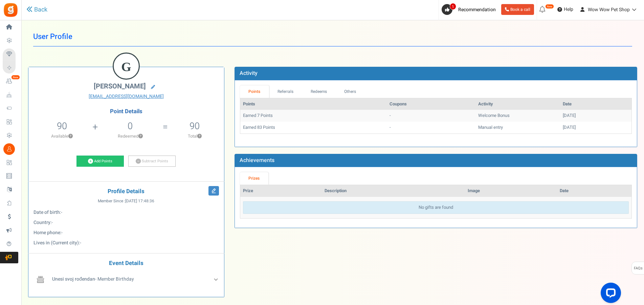 The image size is (644, 305). Describe the element at coordinates (130, 136) in the screenshot. I see `p: Redeemed` at that location.